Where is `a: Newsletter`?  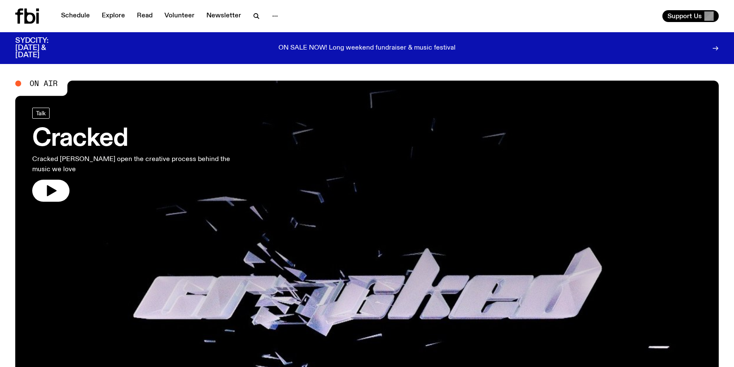
a: Newsletter is located at coordinates (224, 16).